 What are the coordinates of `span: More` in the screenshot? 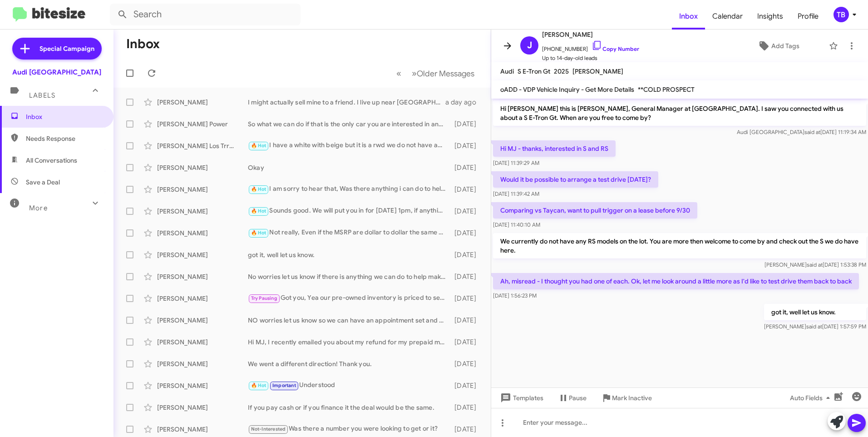 It's located at (38, 208).